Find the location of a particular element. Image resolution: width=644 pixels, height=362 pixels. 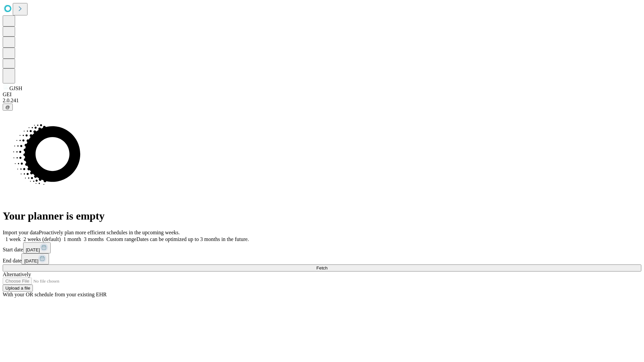

div: Start date is located at coordinates (322, 248).